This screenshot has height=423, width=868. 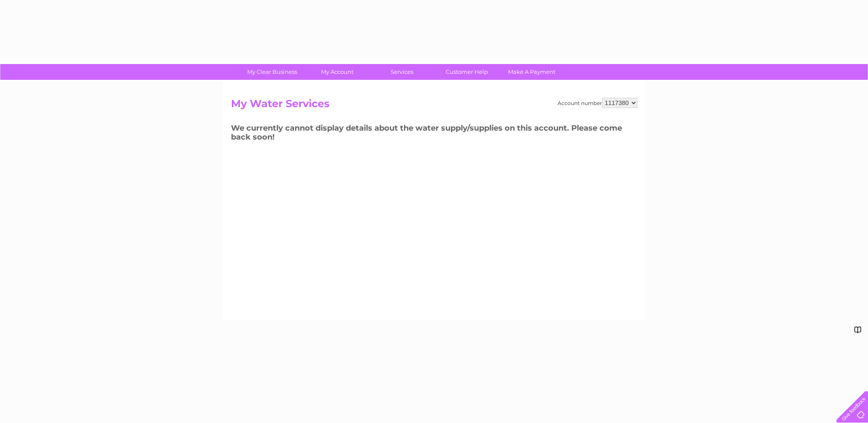 I want to click on a: Customer Help, so click(x=467, y=71).